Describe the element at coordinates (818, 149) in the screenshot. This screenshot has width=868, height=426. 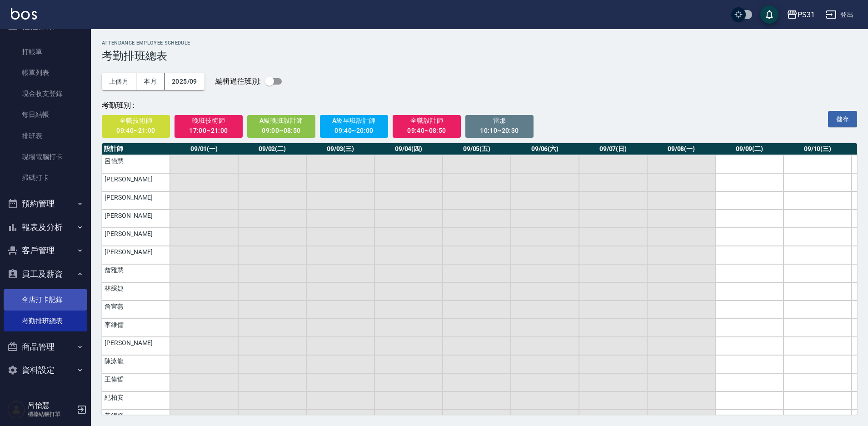
I see `th: 09/10(三)` at that location.